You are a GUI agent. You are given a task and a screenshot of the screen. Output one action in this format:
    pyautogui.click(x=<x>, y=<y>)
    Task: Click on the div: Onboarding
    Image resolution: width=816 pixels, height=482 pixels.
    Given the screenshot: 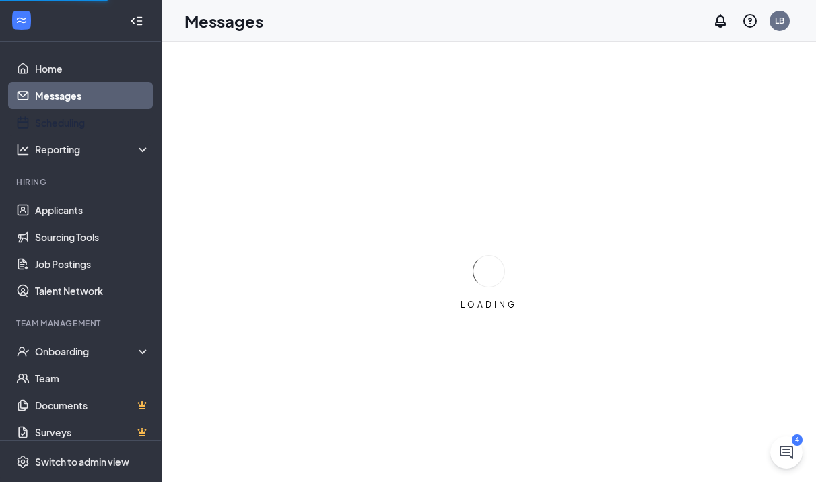 What is the action you would take?
    pyautogui.click(x=87, y=351)
    